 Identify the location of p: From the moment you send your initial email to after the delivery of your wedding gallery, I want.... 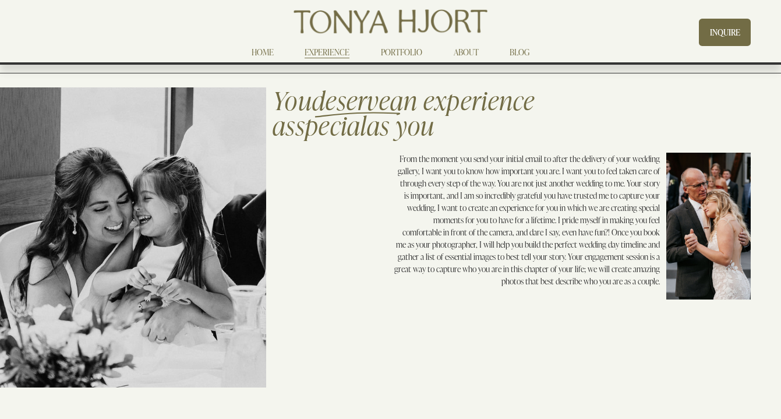
(526, 220).